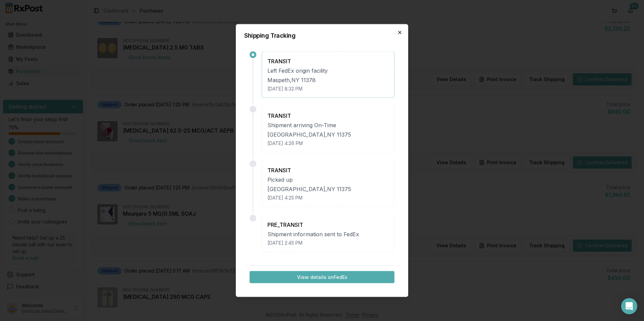 This screenshot has height=321, width=644. Describe the element at coordinates (328, 225) in the screenshot. I see `div: PRE_TRANSIT` at that location.